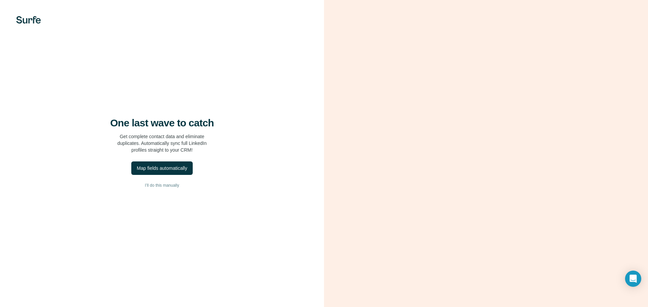 Image resolution: width=648 pixels, height=307 pixels. Describe the element at coordinates (162, 143) in the screenshot. I see `p: Get complete contact data and eliminate duplicates. Automatically sync full LinkedIn profiles str...` at that location.